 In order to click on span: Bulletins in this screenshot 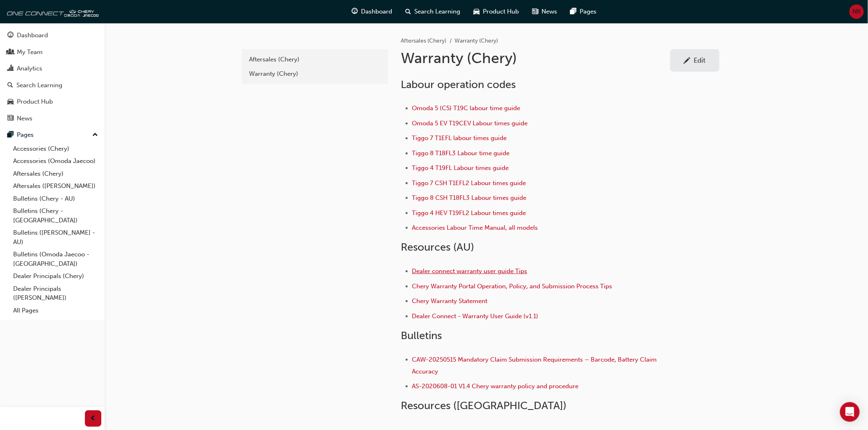, I will do `click(422, 336)`.